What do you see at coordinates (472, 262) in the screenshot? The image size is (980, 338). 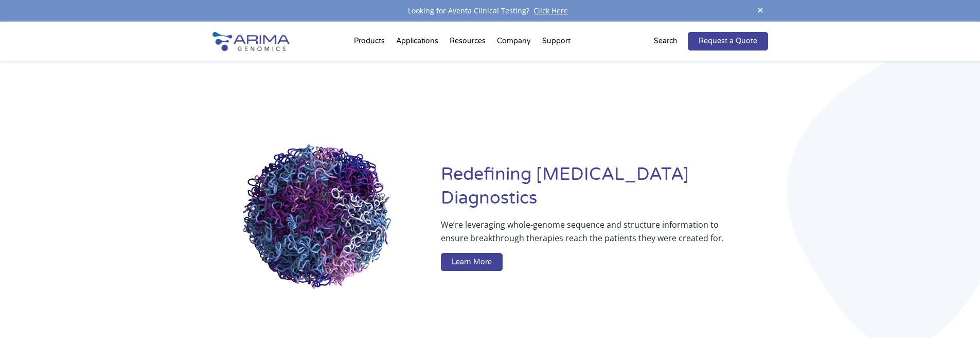 I see `a: Learn More` at bounding box center [472, 262].